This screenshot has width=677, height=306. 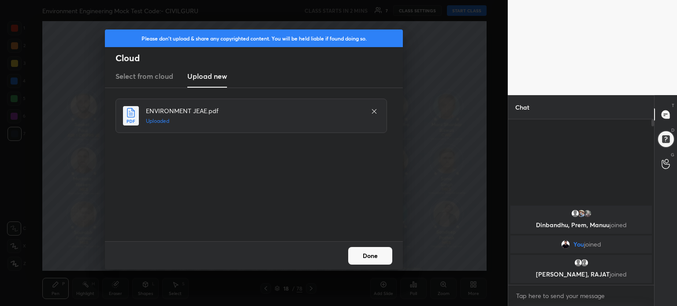 I want to click on h2: Cloud, so click(x=259, y=58).